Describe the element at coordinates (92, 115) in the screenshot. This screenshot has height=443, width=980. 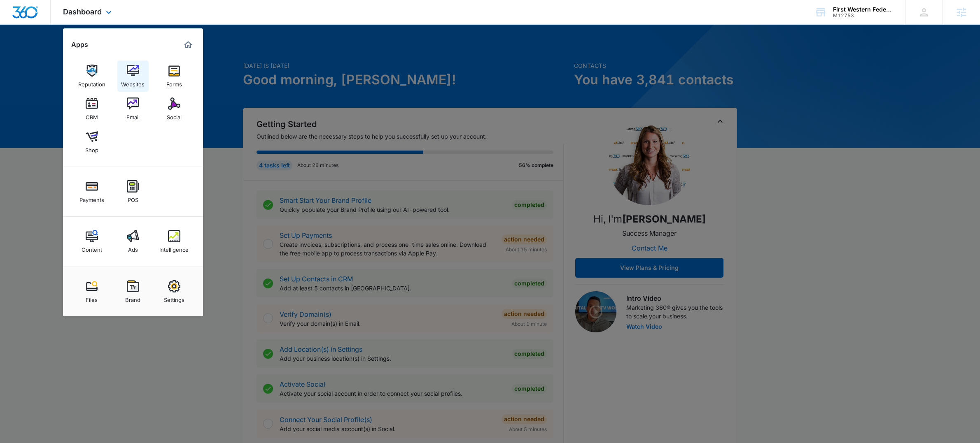
I see `div: CRM` at that location.